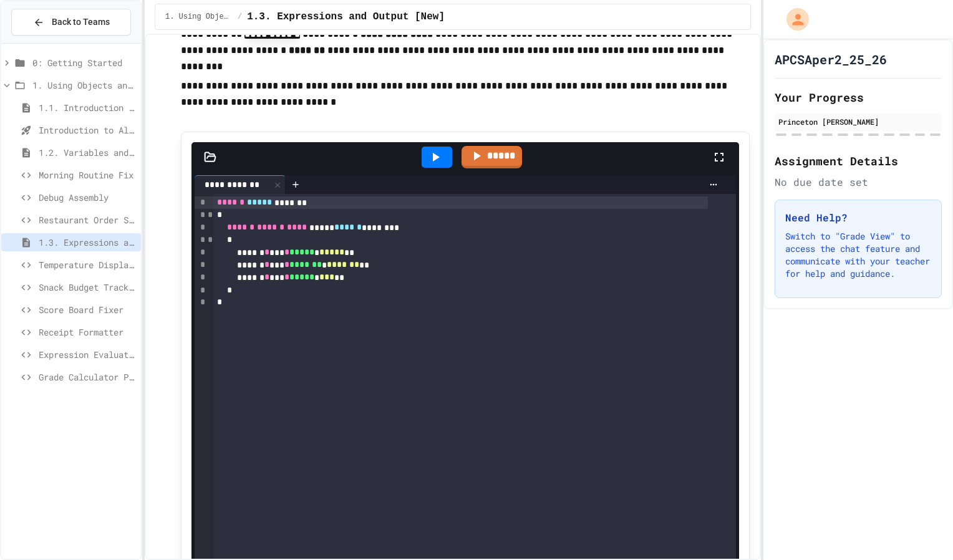 The width and height of the screenshot is (953, 560). What do you see at coordinates (858, 161) in the screenshot?
I see `h2: Assignment Details` at bounding box center [858, 161].